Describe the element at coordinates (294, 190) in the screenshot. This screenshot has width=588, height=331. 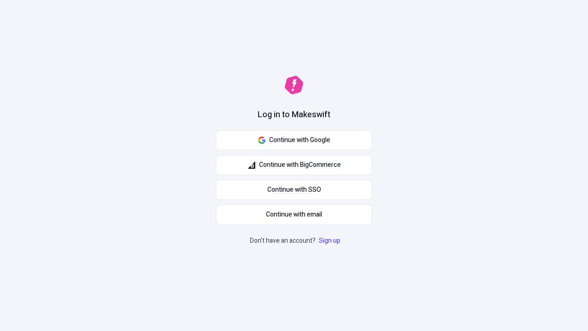
I see `a: Continue with SSO` at that location.